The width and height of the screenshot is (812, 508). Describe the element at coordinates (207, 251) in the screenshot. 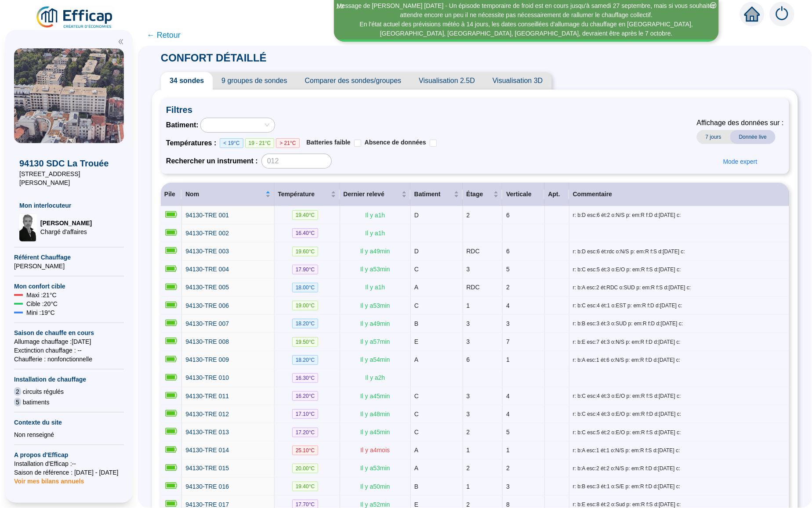

I see `span: 94130-TRE 003` at that location.